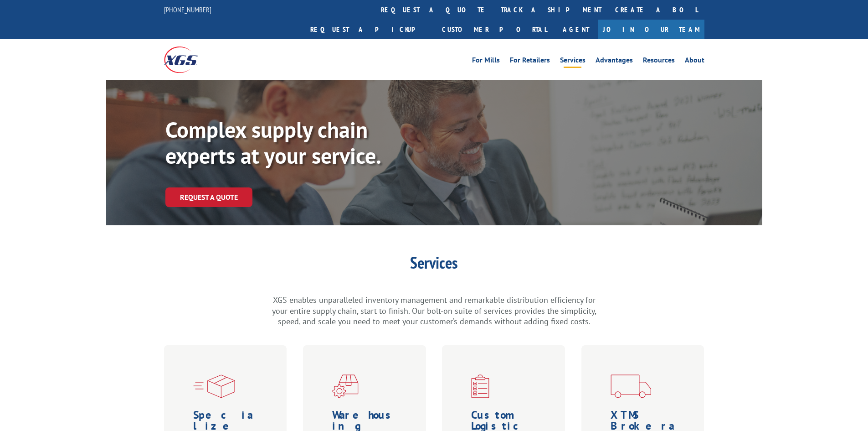 This screenshot has width=868, height=431. Describe the element at coordinates (486, 62) in the screenshot. I see `a: For Mills` at that location.